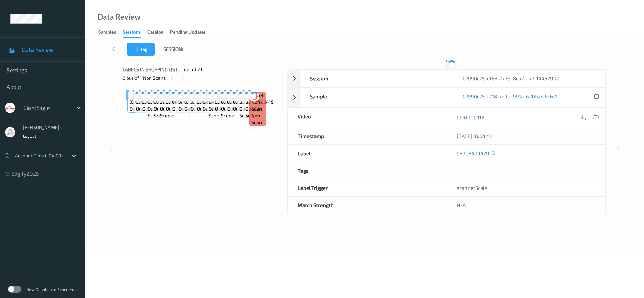 This screenshot has width=644, height=298. I want to click on div: scannerScale, so click(526, 188).